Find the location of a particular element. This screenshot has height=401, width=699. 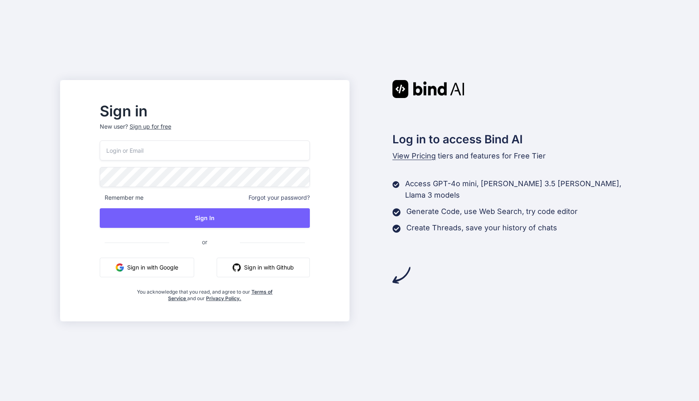

span: Forgot your password? is located at coordinates (279, 198).